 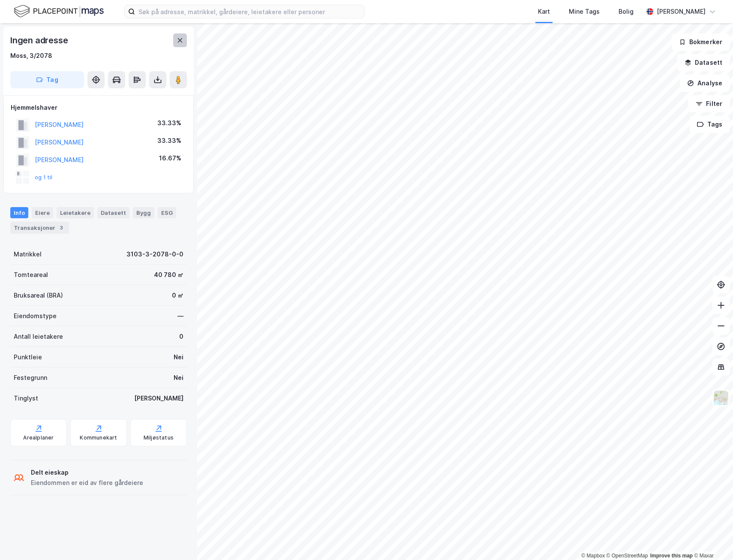 I want to click on div: Kart, so click(x=543, y=11).